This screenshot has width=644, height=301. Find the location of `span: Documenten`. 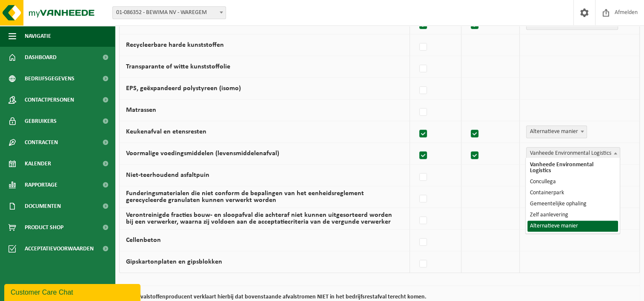

span: Documenten is located at coordinates (43, 206).